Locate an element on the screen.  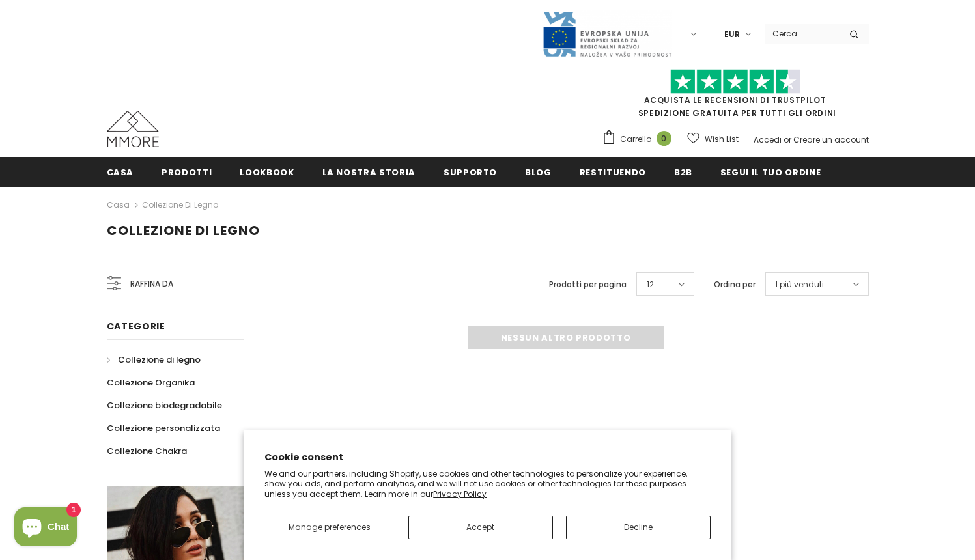
span: Prodotti is located at coordinates (186, 172).